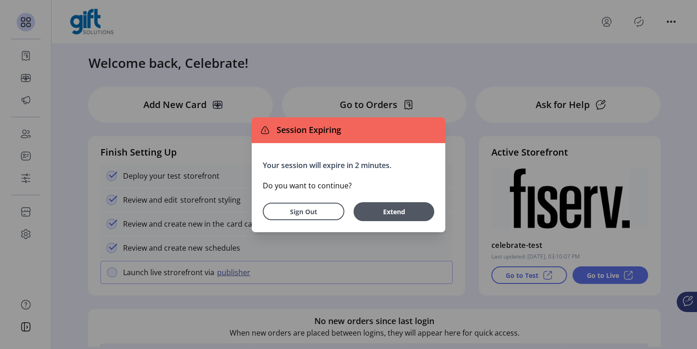 The width and height of the screenshot is (697, 349). What do you see at coordinates (349, 165) in the screenshot?
I see `p: Your session will expire in 2 minutes.` at bounding box center [349, 165].